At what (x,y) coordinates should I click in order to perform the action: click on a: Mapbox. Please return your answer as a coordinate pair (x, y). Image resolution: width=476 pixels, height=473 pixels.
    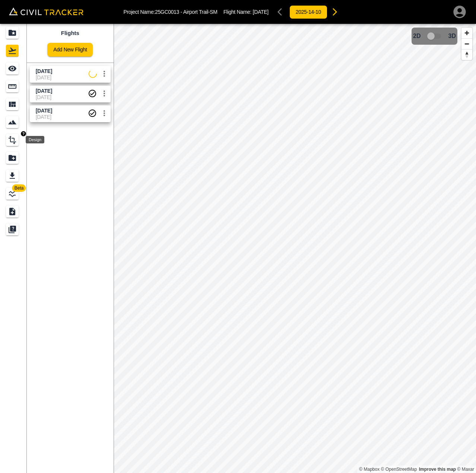
    Looking at the image, I should click on (369, 469).